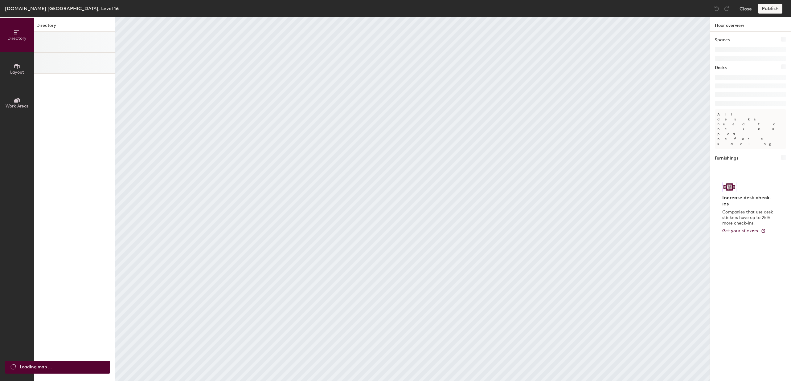  Describe the element at coordinates (726, 9) in the screenshot. I see `img: Redo` at that location.